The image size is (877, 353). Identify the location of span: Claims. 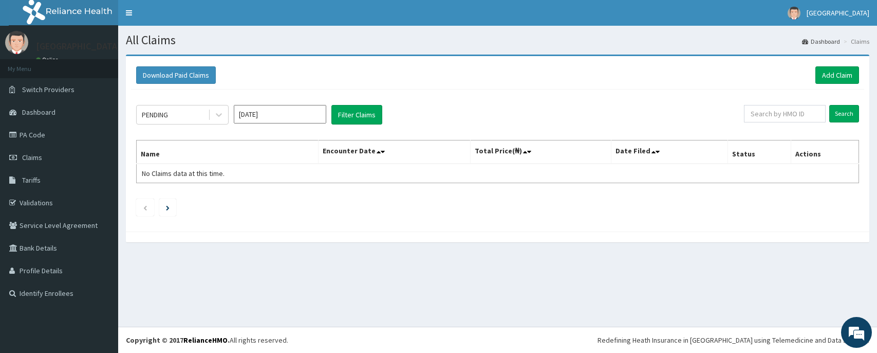
(32, 157).